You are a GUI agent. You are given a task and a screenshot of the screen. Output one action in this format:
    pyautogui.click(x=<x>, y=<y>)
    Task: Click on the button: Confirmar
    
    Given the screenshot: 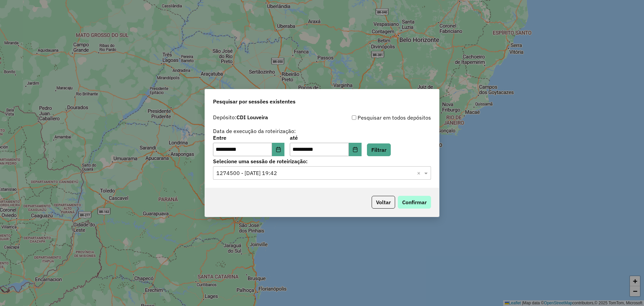 What is the action you would take?
    pyautogui.click(x=414, y=202)
    